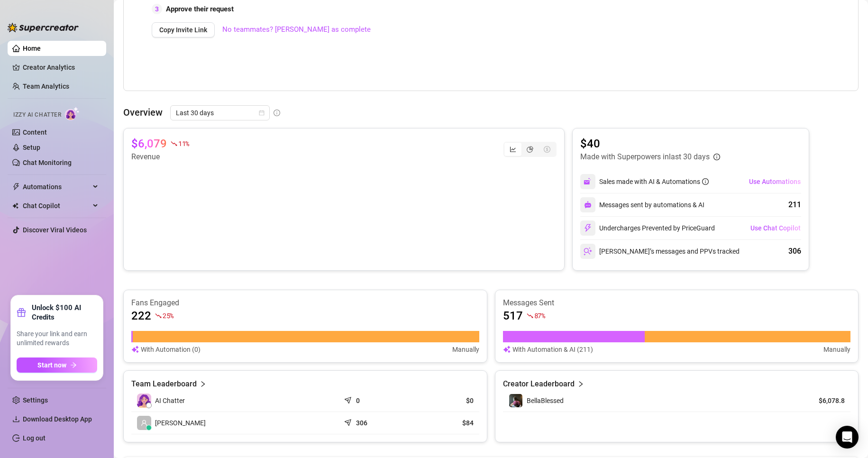  Describe the element at coordinates (46, 87) in the screenshot. I see `a: Team Analytics` at that location.